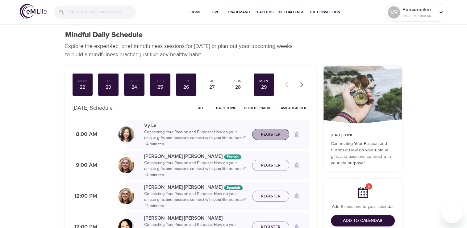  What do you see at coordinates (108, 87) in the screenshot?
I see `div: 23` at bounding box center [108, 87].